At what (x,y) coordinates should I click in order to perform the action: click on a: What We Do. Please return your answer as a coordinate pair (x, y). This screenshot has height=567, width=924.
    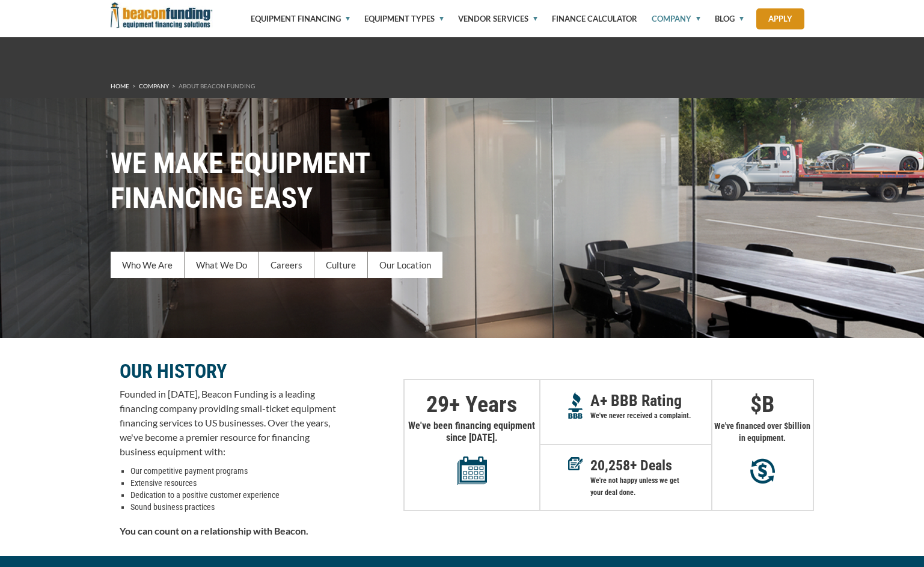
    Looking at the image, I should click on (222, 265).